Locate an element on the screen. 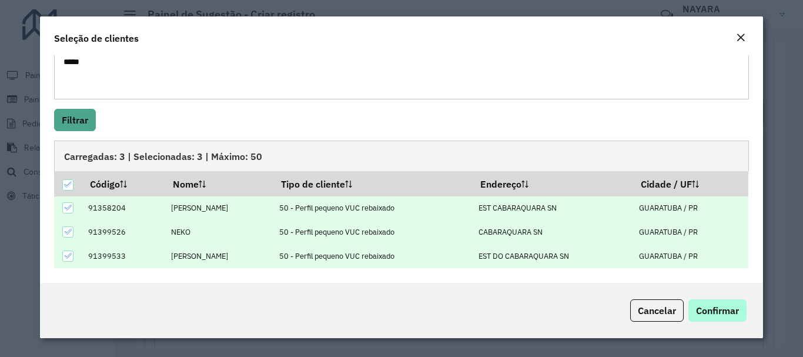 Image resolution: width=803 pixels, height=357 pixels. td: 91399526 is located at coordinates (123, 231).